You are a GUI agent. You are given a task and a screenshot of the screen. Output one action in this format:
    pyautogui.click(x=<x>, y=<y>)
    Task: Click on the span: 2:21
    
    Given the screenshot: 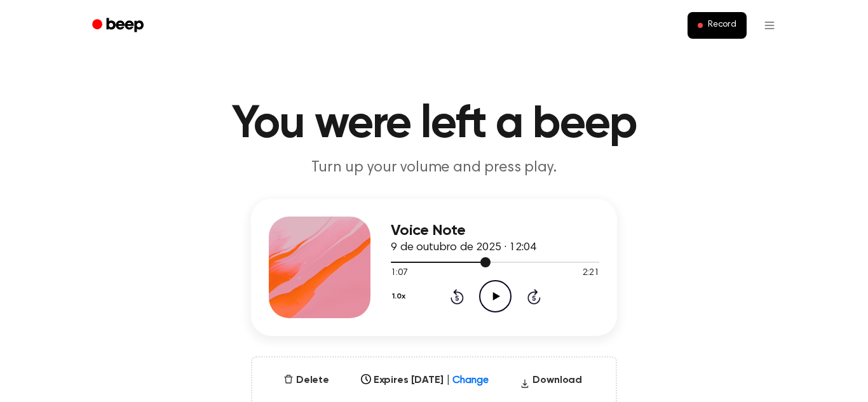 What is the action you would take?
    pyautogui.click(x=591, y=273)
    